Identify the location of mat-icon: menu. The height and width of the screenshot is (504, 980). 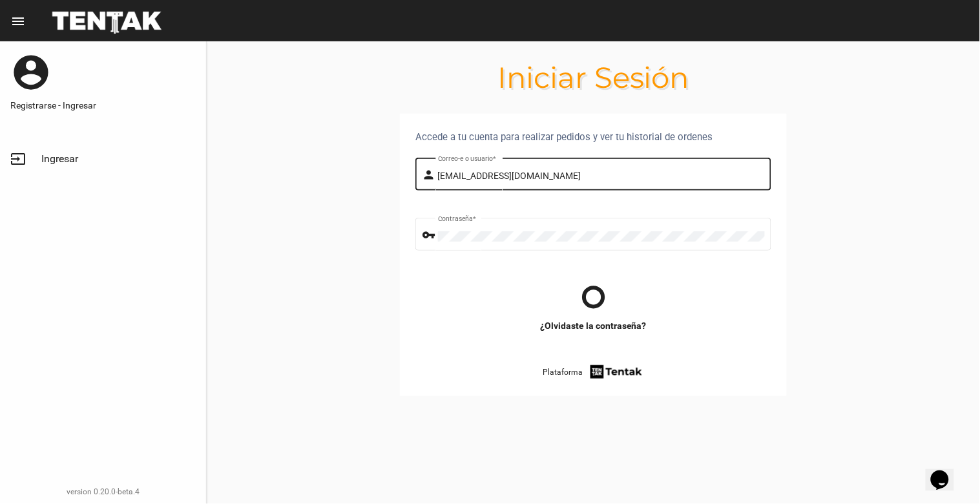
(18, 22).